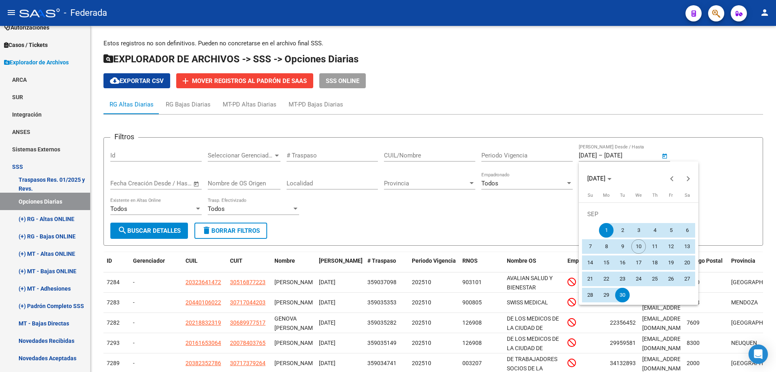 The height and width of the screenshot is (372, 776). What do you see at coordinates (606, 246) in the screenshot?
I see `span: 8` at bounding box center [606, 246].